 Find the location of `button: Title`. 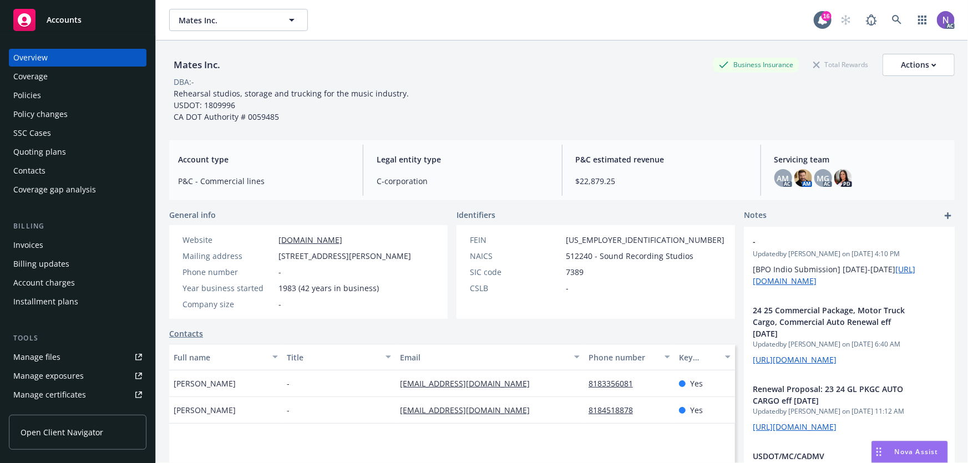

button: Title is located at coordinates (339, 357).